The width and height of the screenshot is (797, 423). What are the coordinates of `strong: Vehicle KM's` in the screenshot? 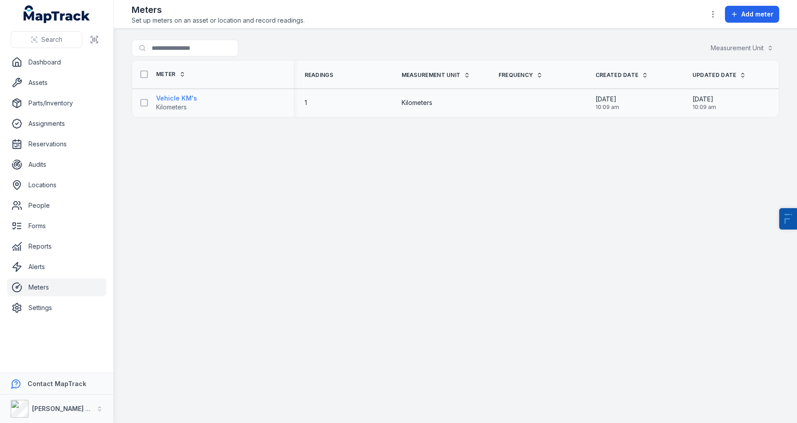 It's located at (177, 98).